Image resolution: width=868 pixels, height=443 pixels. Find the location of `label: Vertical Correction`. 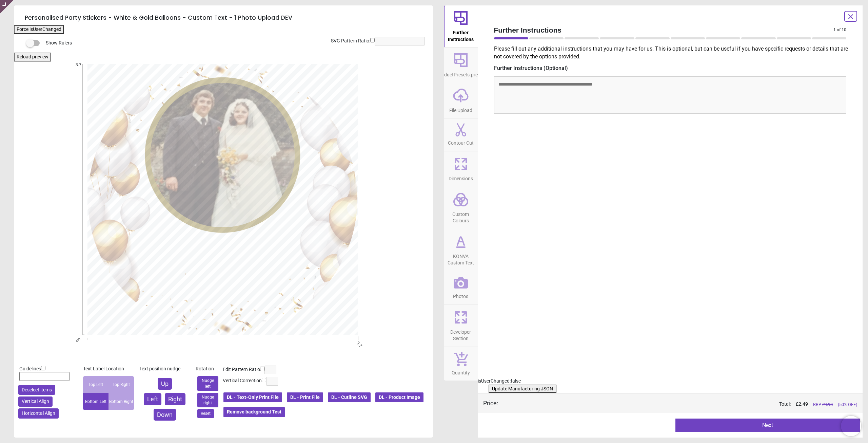

label: Vertical Correction is located at coordinates (242, 381).